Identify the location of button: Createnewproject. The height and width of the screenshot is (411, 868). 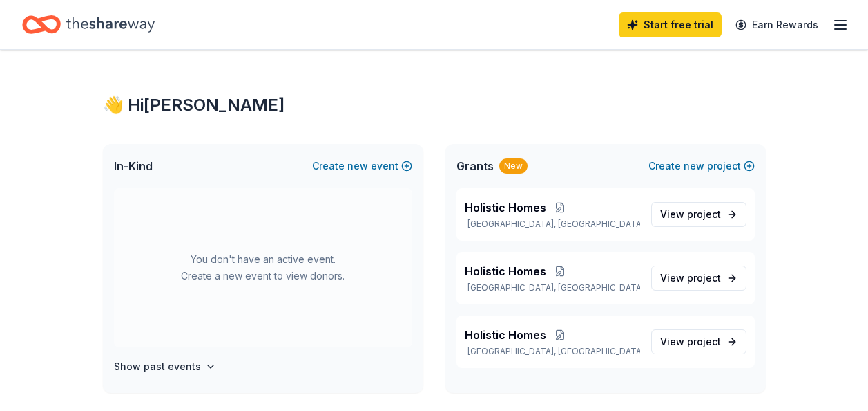
(702, 166).